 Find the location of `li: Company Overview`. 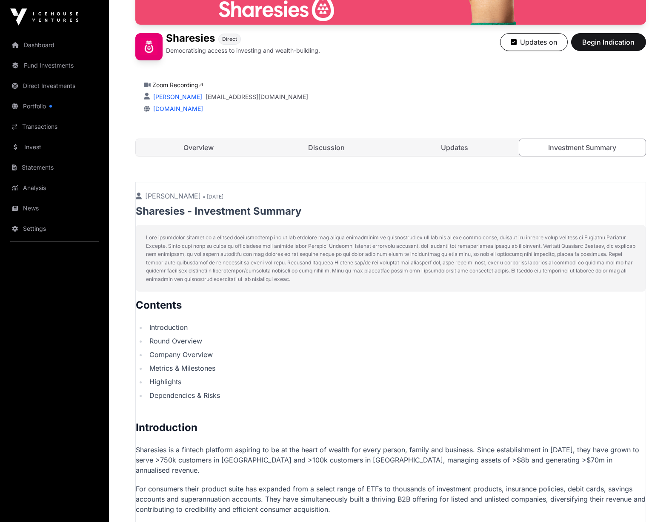

li: Company Overview is located at coordinates (396, 355).